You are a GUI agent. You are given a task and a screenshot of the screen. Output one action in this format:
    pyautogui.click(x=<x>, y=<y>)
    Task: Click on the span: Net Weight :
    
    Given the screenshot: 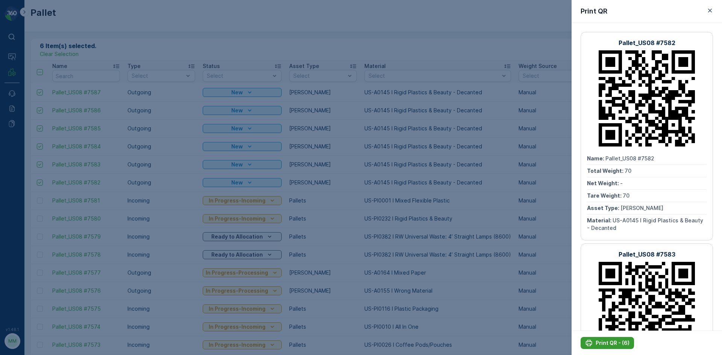 What is the action you would take?
    pyautogui.click(x=604, y=183)
    